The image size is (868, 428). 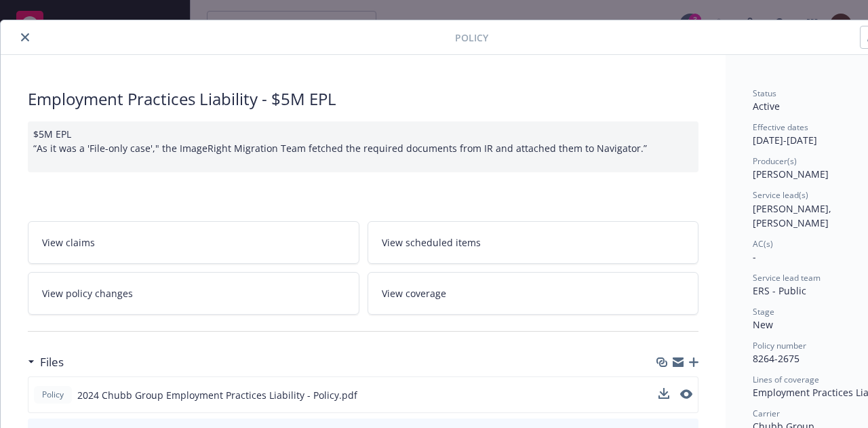 What do you see at coordinates (363, 99) in the screenshot?
I see `div: Employment Practices Liability - $5M EPL` at bounding box center [363, 99].